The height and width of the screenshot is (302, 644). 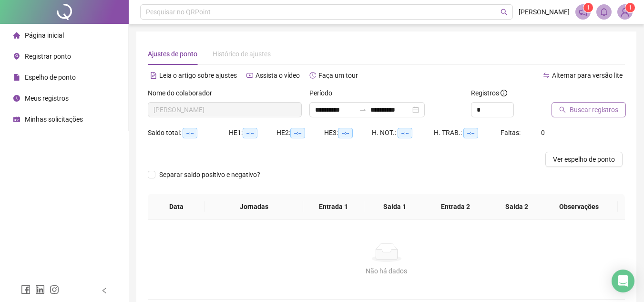 I want to click on div: Saldo total:, so click(x=188, y=132).